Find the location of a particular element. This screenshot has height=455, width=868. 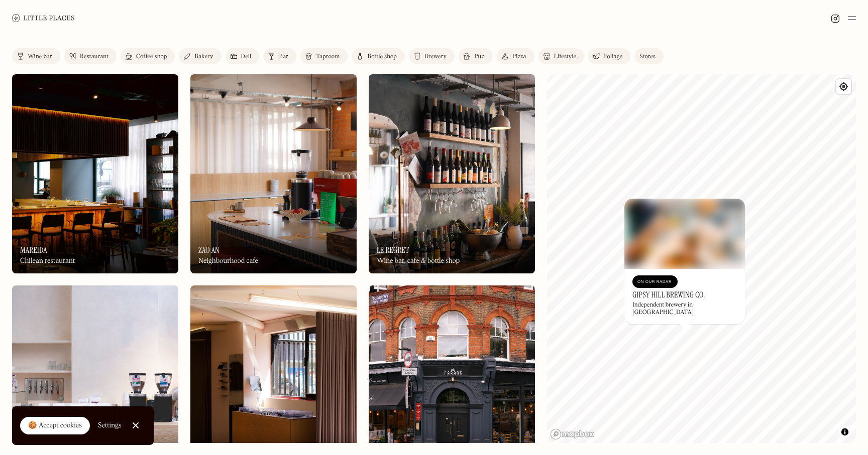

div: 🍪 Accept cookies is located at coordinates (55, 426).